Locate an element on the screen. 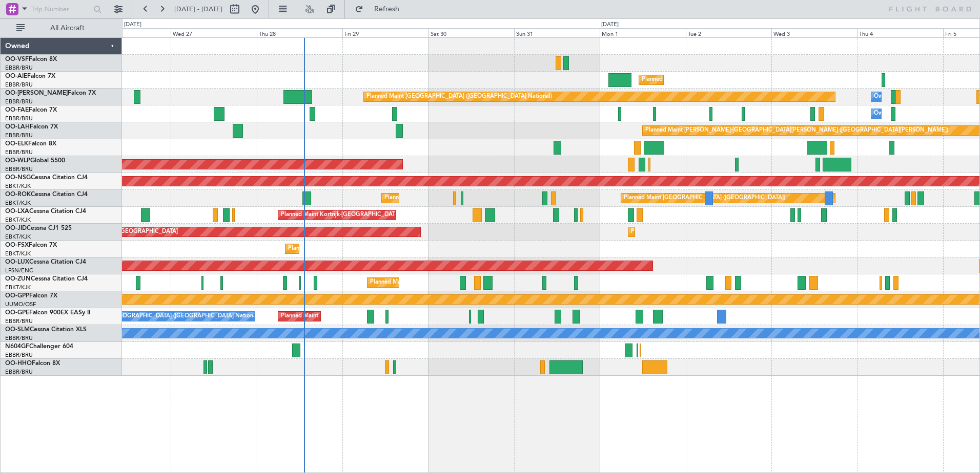 This screenshot has width=980, height=473. a: OO-ELKFalcon 8X is located at coordinates (31, 144).